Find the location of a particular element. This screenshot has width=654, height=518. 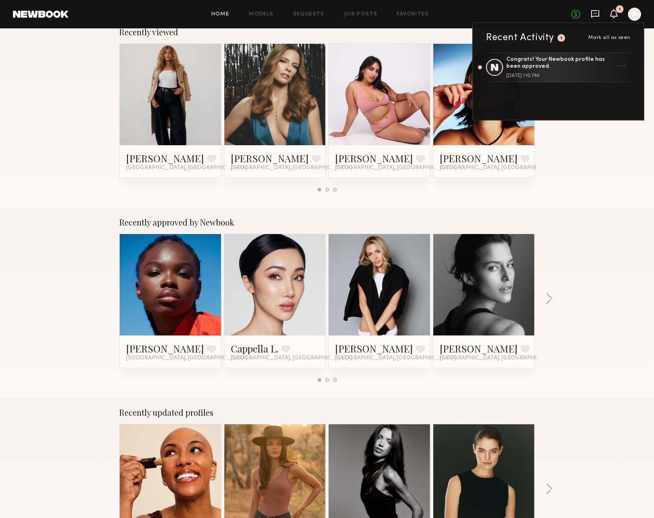

span: Mark all as seen is located at coordinates (610, 38).